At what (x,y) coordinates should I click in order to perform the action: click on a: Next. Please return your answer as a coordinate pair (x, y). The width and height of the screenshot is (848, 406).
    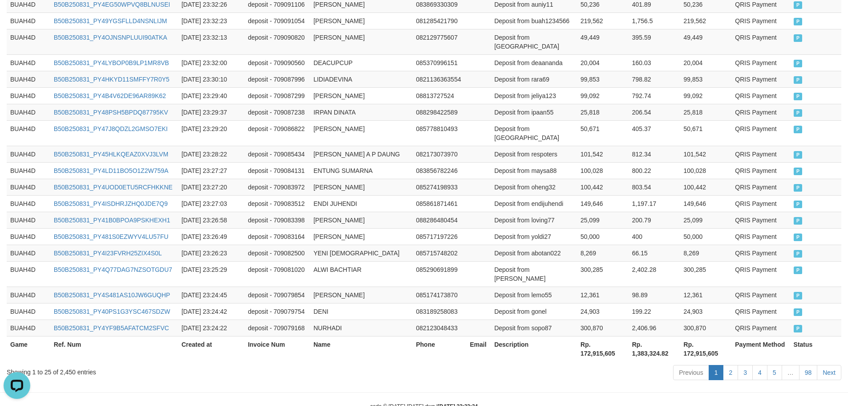
    Looking at the image, I should click on (829, 372).